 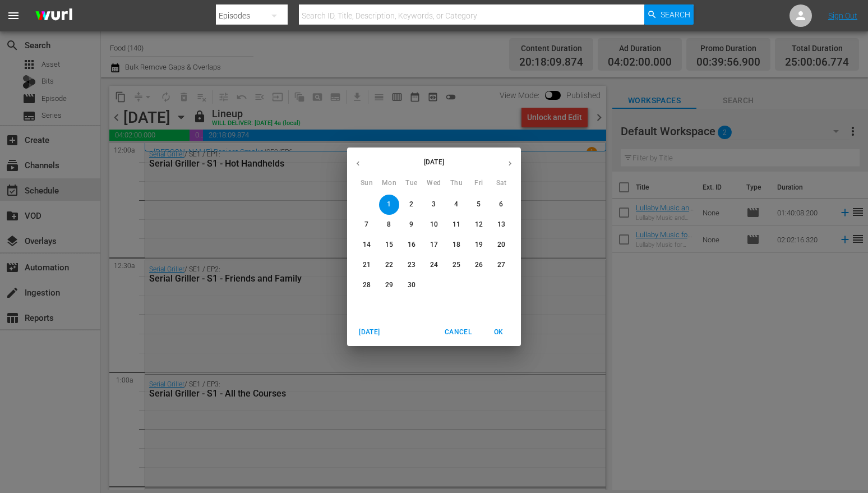 What do you see at coordinates (411, 286) in the screenshot?
I see `button: 30` at bounding box center [411, 286].